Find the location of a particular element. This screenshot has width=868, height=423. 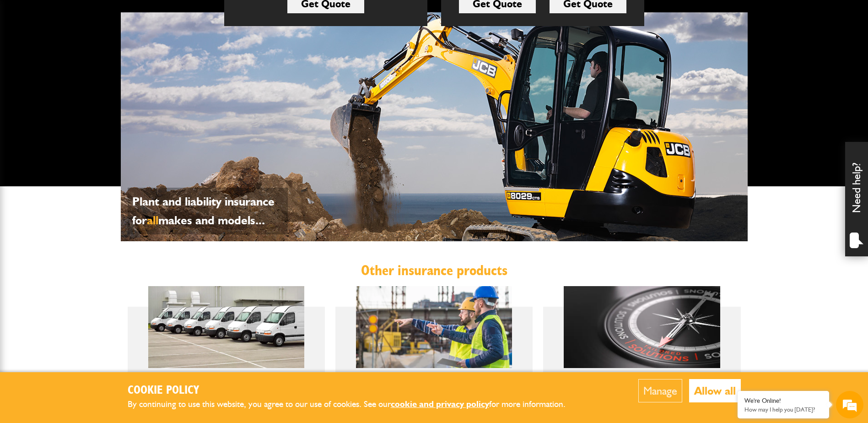

h2: Other insurance products is located at coordinates (435, 270).